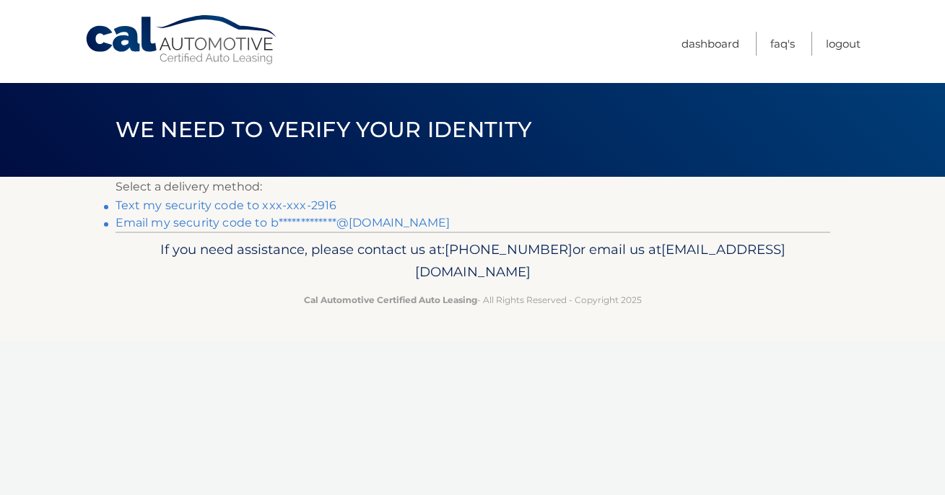 This screenshot has height=495, width=945. Describe the element at coordinates (182, 40) in the screenshot. I see `a: Cal Automotive` at that location.